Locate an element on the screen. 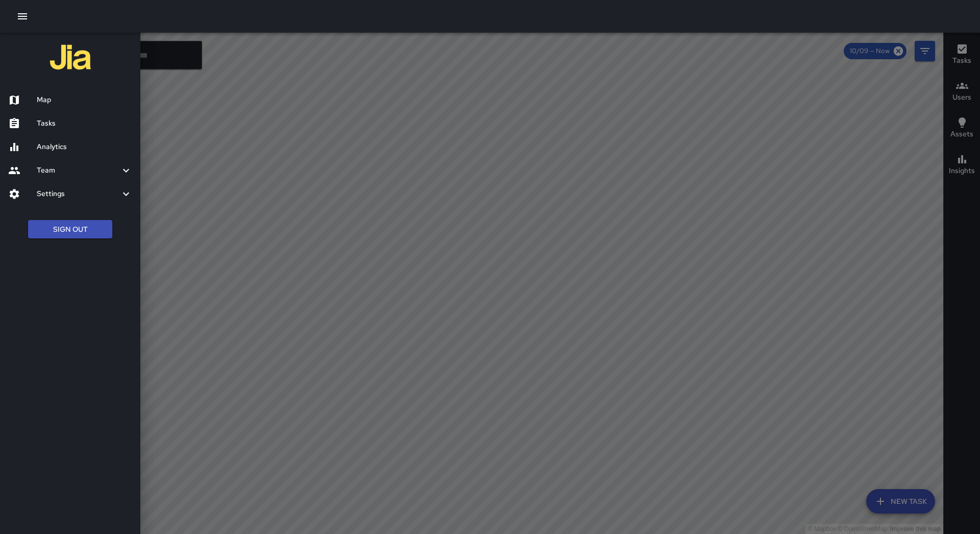  img: jia-logo is located at coordinates (70, 57).